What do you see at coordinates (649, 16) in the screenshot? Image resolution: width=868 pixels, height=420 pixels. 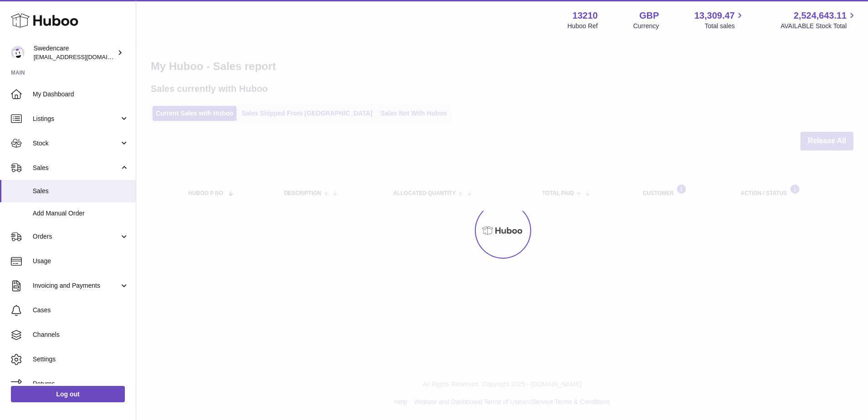 I see `strong: GBP` at bounding box center [649, 16].